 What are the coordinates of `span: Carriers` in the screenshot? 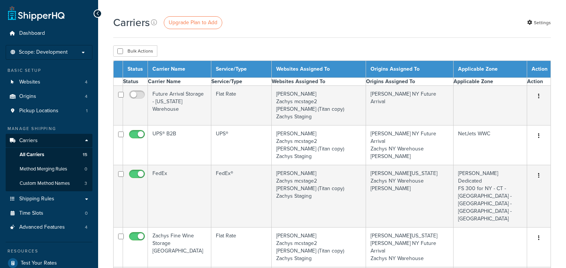 It's located at (28, 140).